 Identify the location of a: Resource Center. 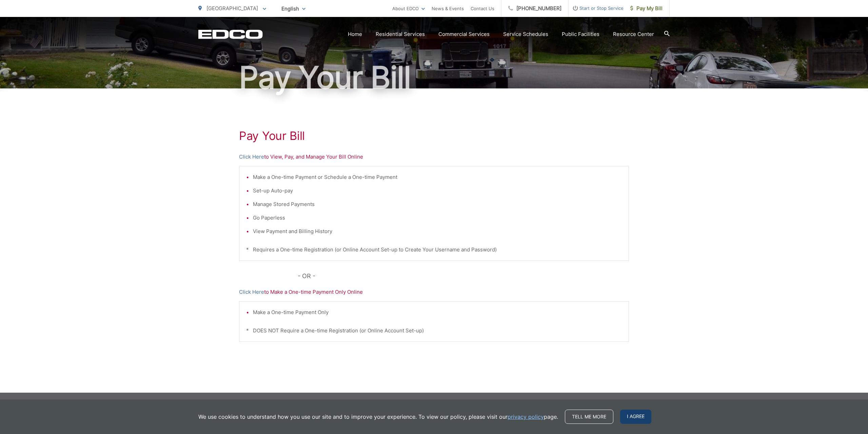
(633, 34).